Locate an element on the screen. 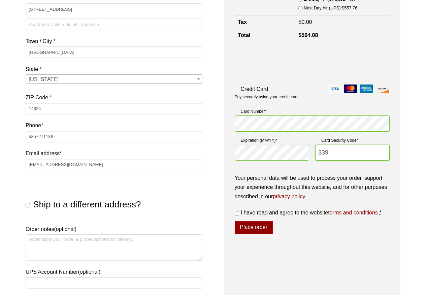 Image resolution: width=426 pixels, height=302 pixels. input: I have read and agree to the websiteterms and conditions * is located at coordinates (237, 213).